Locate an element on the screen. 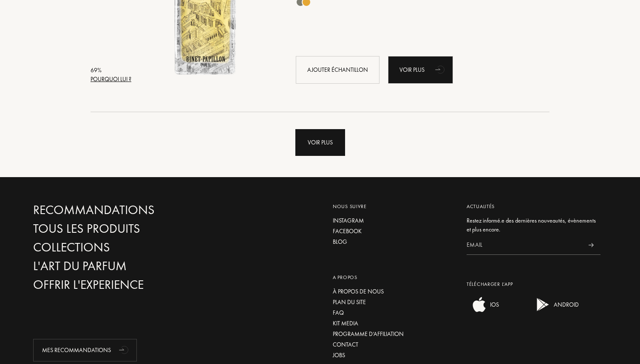  a: Instagram is located at coordinates (393, 221).